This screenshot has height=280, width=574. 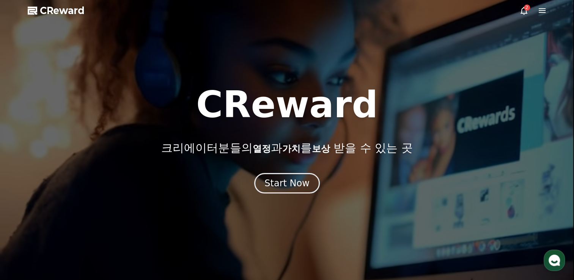 I want to click on button: Start Now, so click(x=287, y=183).